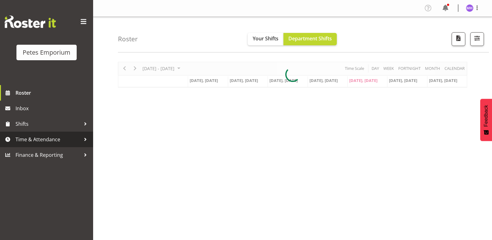  Describe the element at coordinates (310, 39) in the screenshot. I see `span: Department Shifts` at that location.